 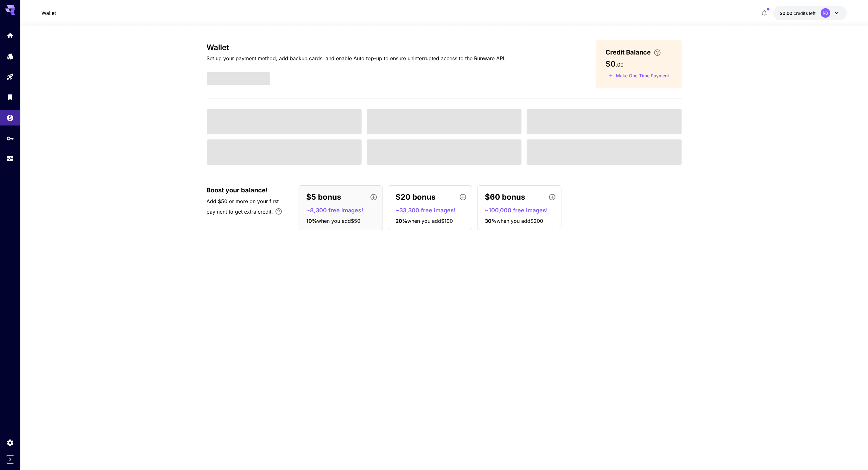 I want to click on span: . 00, so click(x=620, y=64).